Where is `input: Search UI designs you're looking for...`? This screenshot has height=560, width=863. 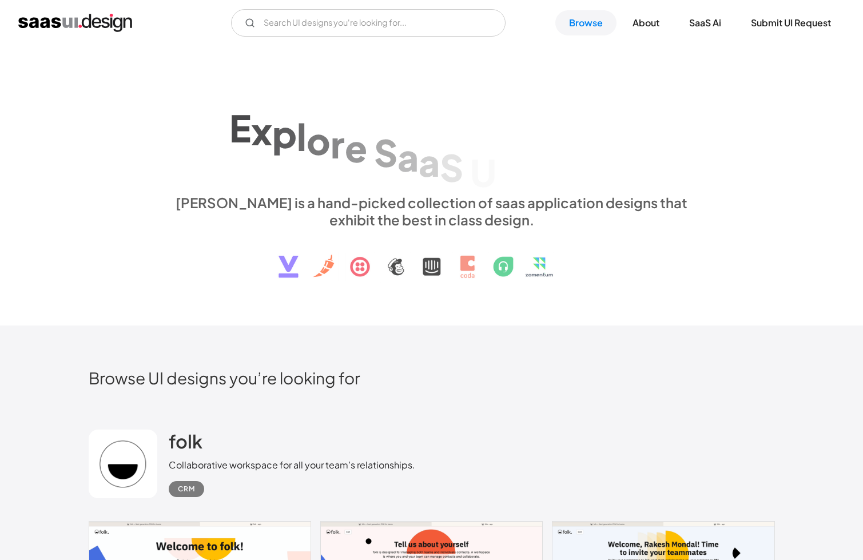 input: Search UI designs you're looking for... is located at coordinates (368, 23).